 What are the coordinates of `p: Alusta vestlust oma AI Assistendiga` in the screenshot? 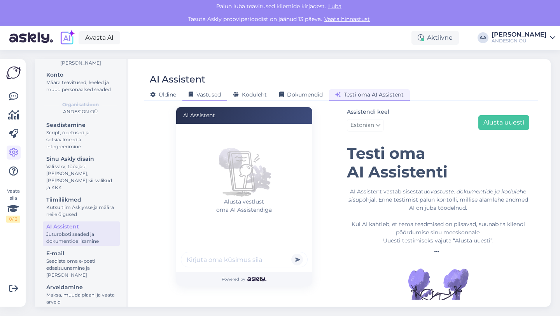 It's located at (244, 206).